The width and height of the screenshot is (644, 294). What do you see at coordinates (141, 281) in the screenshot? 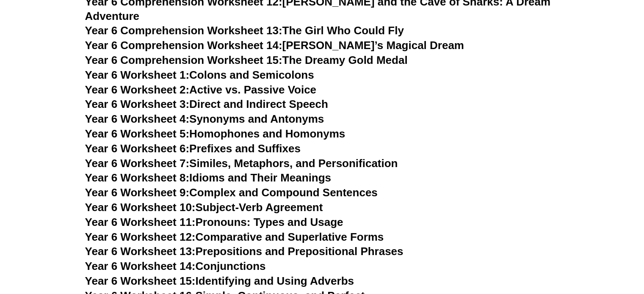
I see `span: Year 6 Worksheet 15:` at bounding box center [141, 281].